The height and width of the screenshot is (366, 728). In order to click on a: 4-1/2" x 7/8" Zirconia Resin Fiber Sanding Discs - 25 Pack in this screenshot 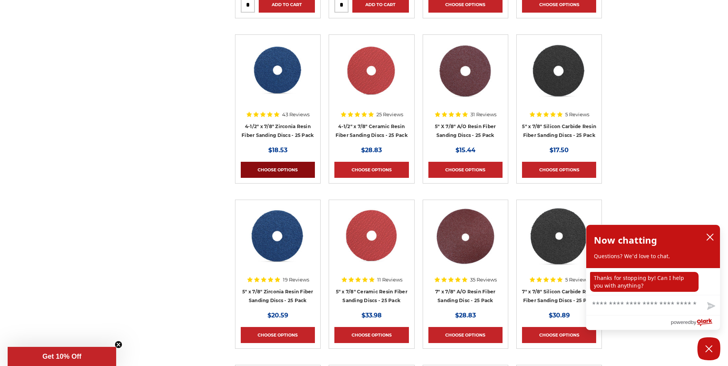, I will do `click(277, 131)`.